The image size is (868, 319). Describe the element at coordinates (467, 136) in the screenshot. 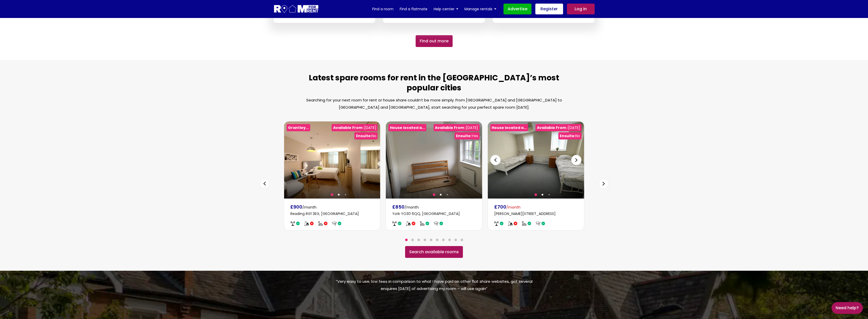

I see `div: Yes` at that location.